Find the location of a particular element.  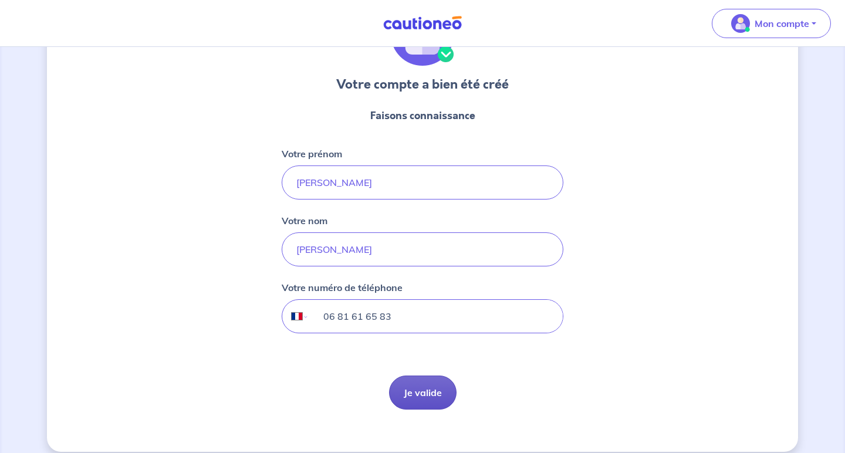

img: illu_account_valid_menu.svg is located at coordinates (741, 23).